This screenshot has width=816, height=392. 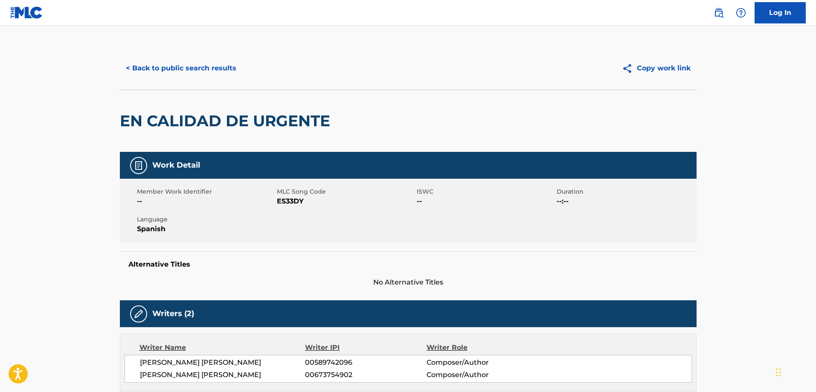 I want to click on img: Copy work link, so click(x=630, y=68).